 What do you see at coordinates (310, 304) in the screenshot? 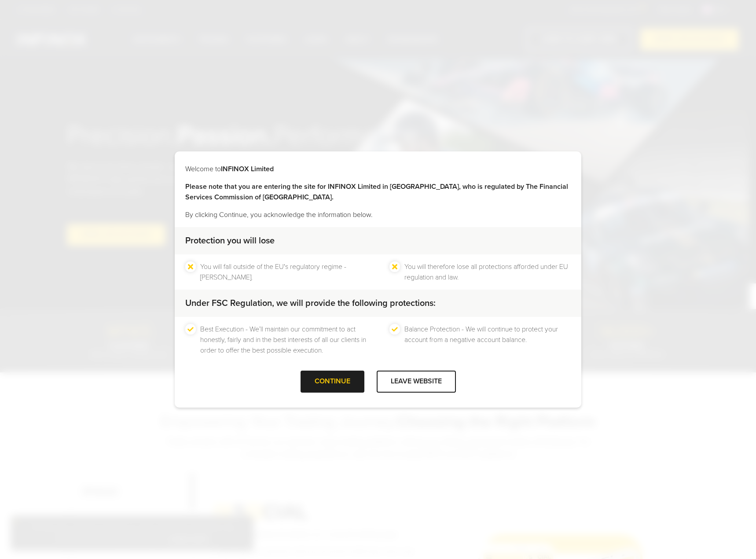
I see `strong: Under FSC Regulation, we will provide the following protections:` at bounding box center [310, 304].